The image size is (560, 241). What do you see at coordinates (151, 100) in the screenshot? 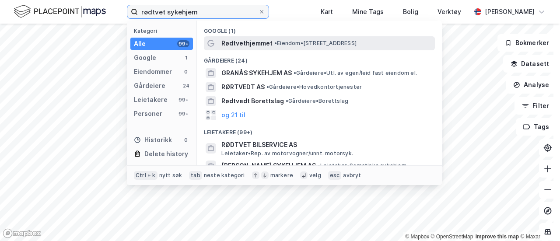
I see `div: Leietakere` at bounding box center [151, 100].